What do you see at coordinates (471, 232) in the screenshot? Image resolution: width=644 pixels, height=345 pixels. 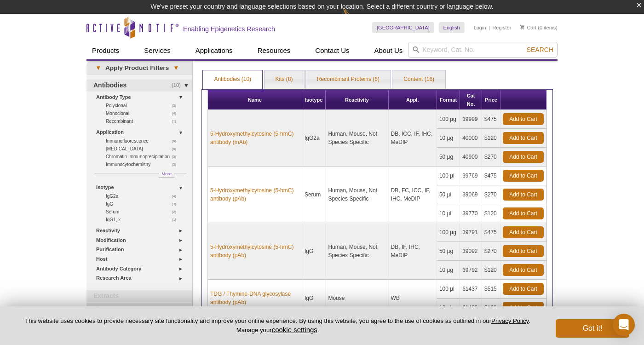 I see `td: 39791` at bounding box center [471, 232].